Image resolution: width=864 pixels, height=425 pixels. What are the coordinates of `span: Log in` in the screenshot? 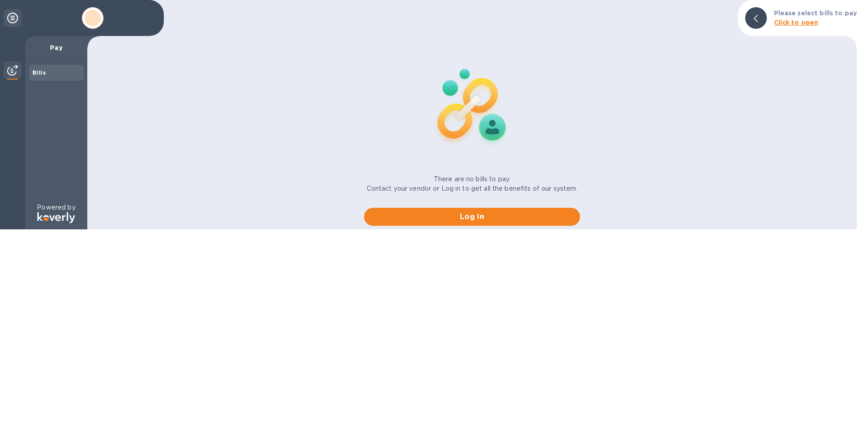 It's located at (472, 217).